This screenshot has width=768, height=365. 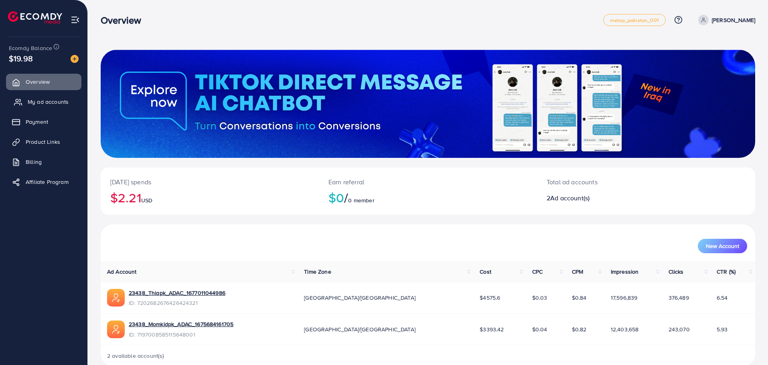 I want to click on span: CTR (%), so click(x=726, y=272).